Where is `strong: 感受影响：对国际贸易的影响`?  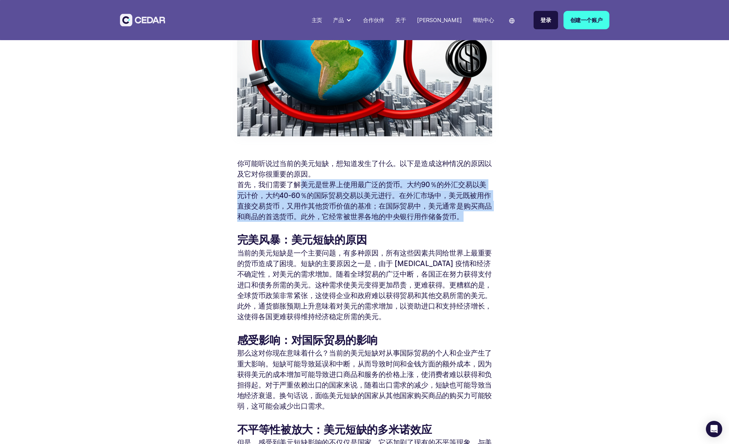
strong: 感受影响：对国际贸易的影响 is located at coordinates (308, 340).